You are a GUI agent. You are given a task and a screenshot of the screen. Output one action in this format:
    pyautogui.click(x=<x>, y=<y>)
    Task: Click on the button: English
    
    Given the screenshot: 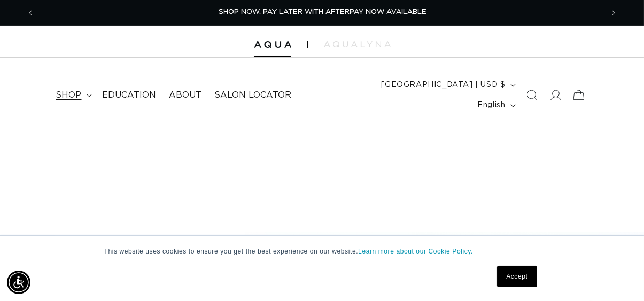 What is the action you would take?
    pyautogui.click(x=495, y=105)
    